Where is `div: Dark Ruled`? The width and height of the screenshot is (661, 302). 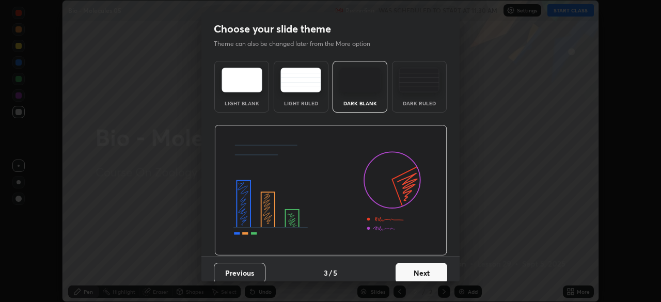 div: Dark Ruled is located at coordinates (420, 103).